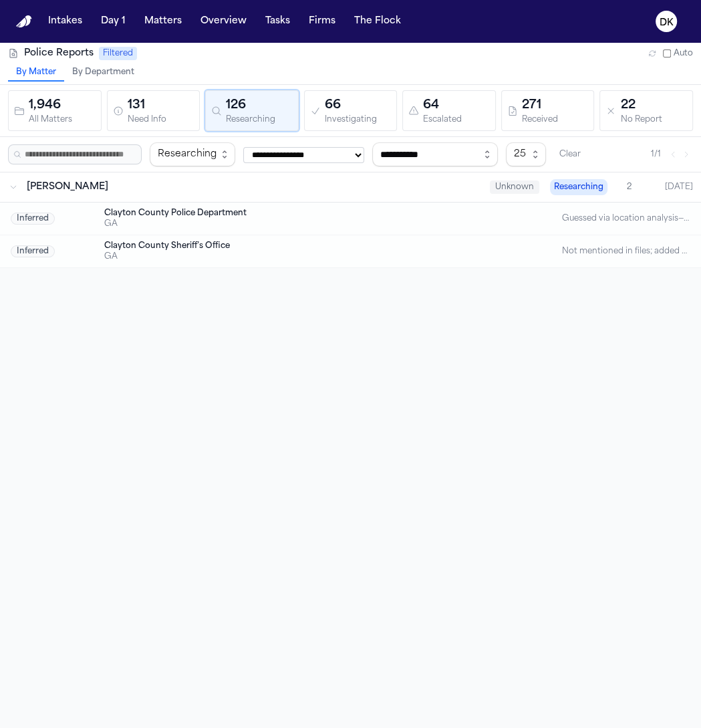 The height and width of the screenshot is (728, 701). Describe the element at coordinates (118, 54) in the screenshot. I see `span: Filtered` at that location.